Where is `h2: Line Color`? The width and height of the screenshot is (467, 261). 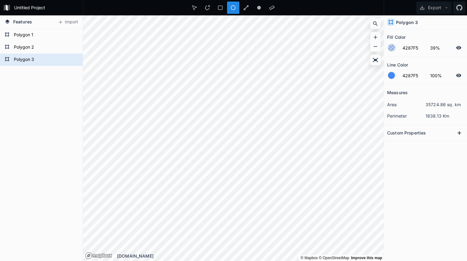
h2: Line Color is located at coordinates (398, 65).